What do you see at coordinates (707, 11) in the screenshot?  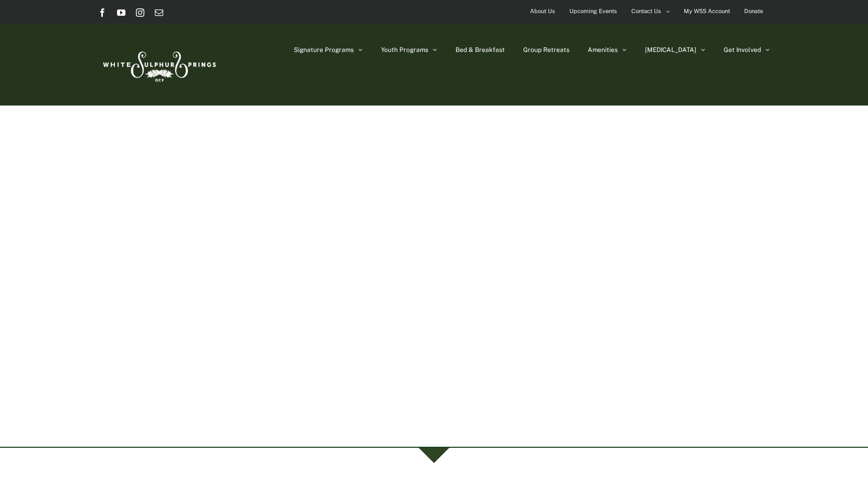 I see `span: My WSS Account` at bounding box center [707, 11].